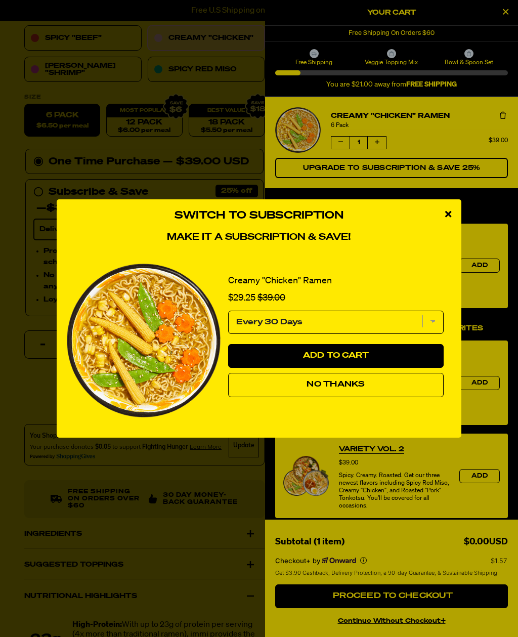  I want to click on span: $39.00, so click(271, 298).